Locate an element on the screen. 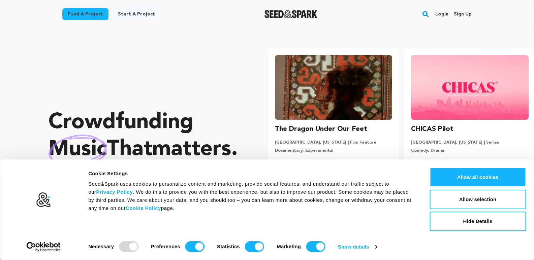  legend: Consent Selection is located at coordinates (88, 239).